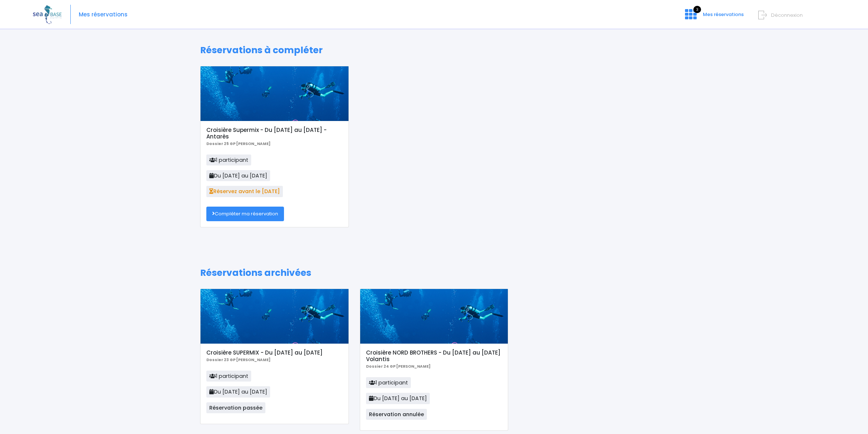  What do you see at coordinates (697, 9) in the screenshot?
I see `span: 3` at bounding box center [697, 9].